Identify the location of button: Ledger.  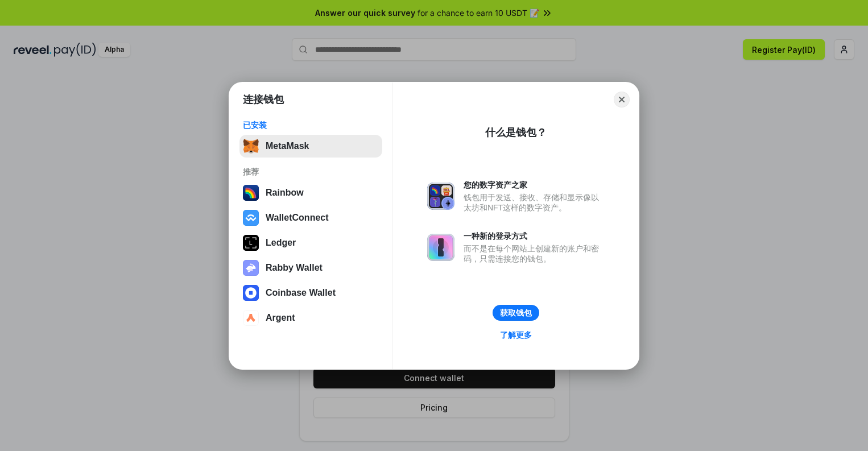
(310, 243).